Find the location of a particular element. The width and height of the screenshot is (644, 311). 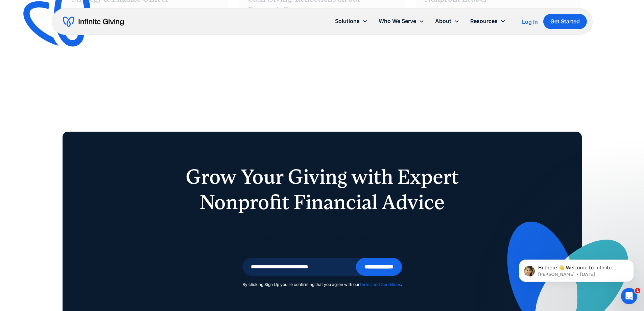

a: Get Started is located at coordinates (565, 21).